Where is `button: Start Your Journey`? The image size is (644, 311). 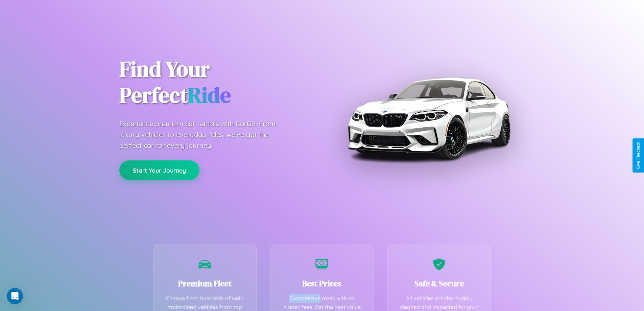 button: Start Your Journey is located at coordinates (159, 170).